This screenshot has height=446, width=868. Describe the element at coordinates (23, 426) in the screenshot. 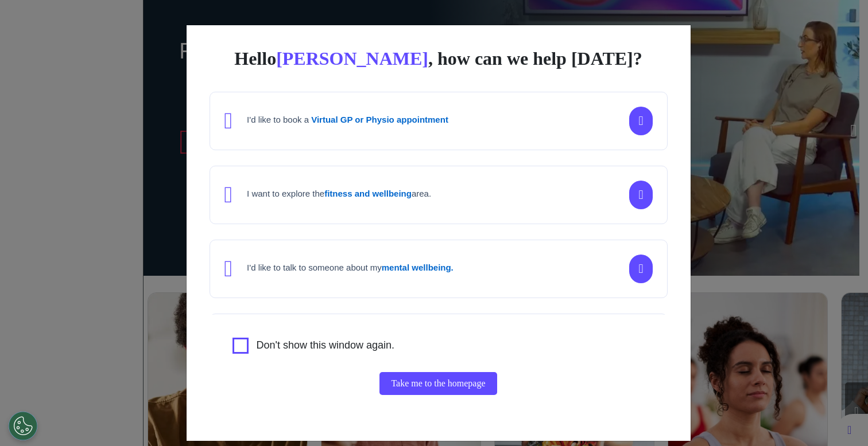

I see `button: Open Preferences` at that location.